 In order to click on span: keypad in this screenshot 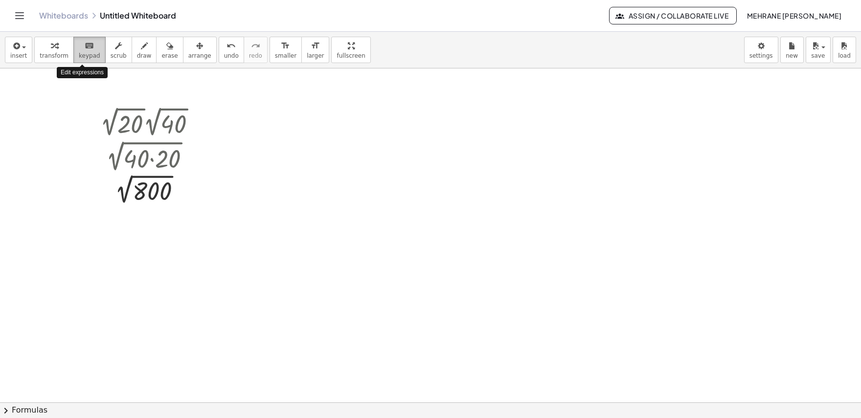, I will do `click(90, 56)`.